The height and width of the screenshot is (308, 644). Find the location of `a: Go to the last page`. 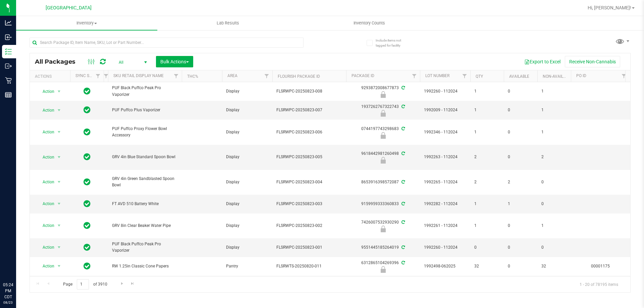

a: Go to the last page is located at coordinates (132, 283).